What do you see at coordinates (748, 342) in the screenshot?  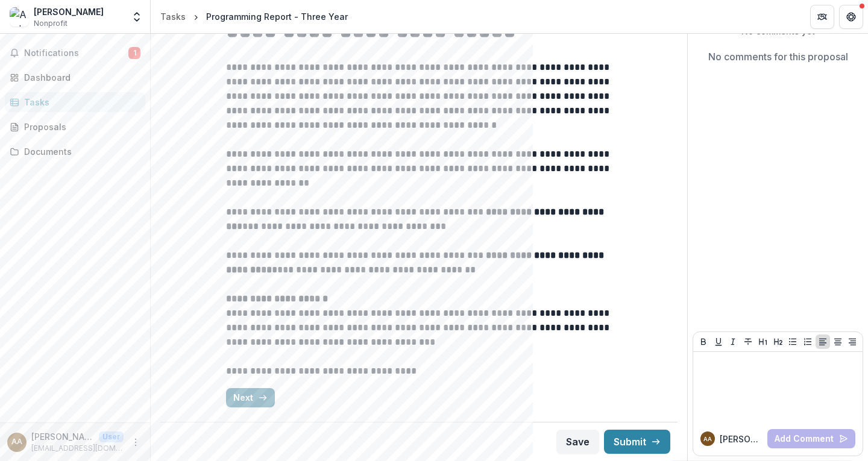 I see `button: Strike` at bounding box center [748, 342].